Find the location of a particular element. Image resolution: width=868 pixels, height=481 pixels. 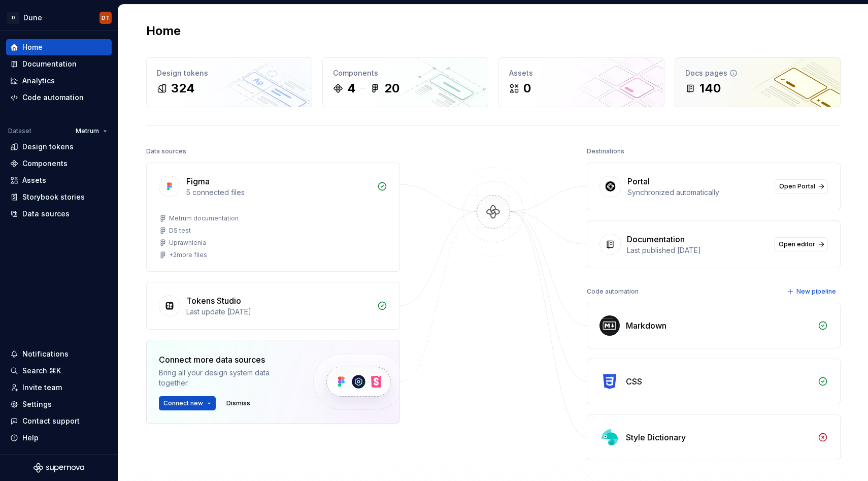

span: Connect new is located at coordinates (183, 403).